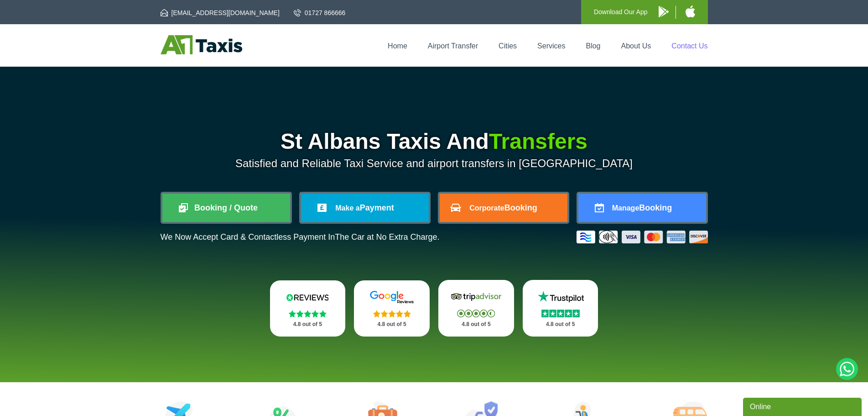  I want to click on a: Tripadvisor Stars 4.8 out of 5, so click(476, 308).